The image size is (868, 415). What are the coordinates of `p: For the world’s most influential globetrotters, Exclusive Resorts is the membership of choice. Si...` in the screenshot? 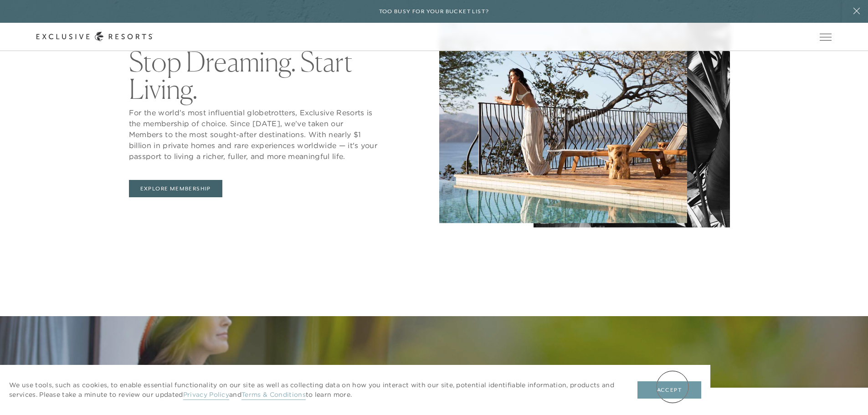 It's located at (253, 135).